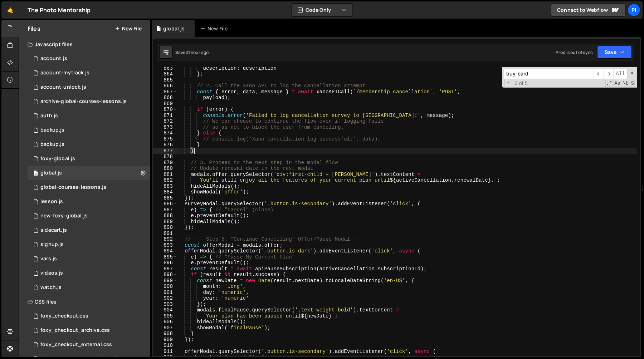 This screenshot has width=644, height=359. What do you see at coordinates (165, 104) in the screenshot?
I see `div: 869` at bounding box center [165, 104].